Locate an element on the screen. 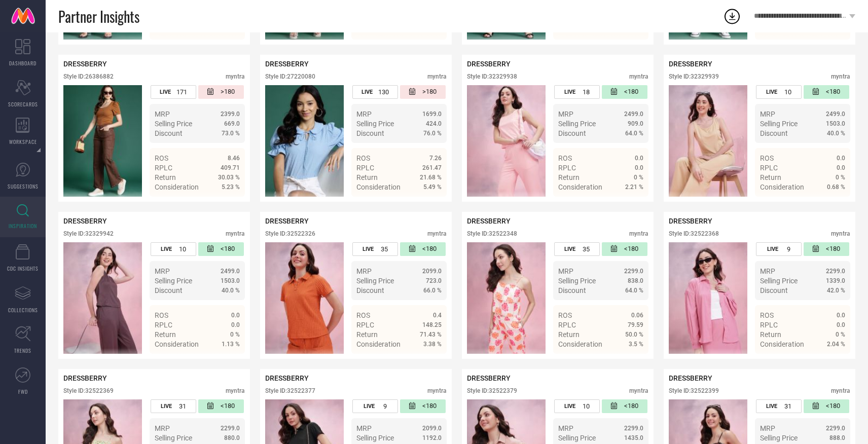 This screenshot has height=444, width=868. span: 909.0 is located at coordinates (635, 124).